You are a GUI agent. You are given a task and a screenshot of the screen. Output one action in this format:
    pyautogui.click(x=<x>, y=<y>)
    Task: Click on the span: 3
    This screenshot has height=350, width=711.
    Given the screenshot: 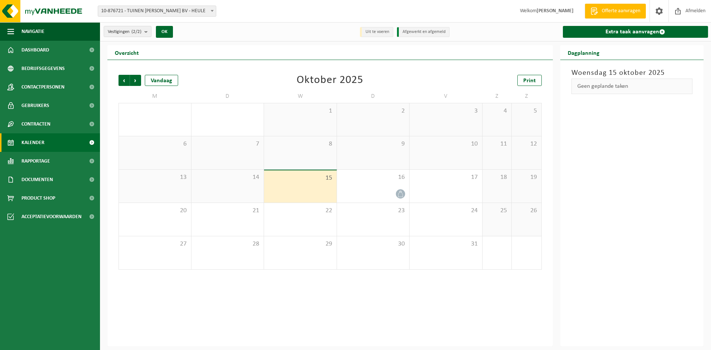 What is the action you would take?
    pyautogui.click(x=446, y=111)
    